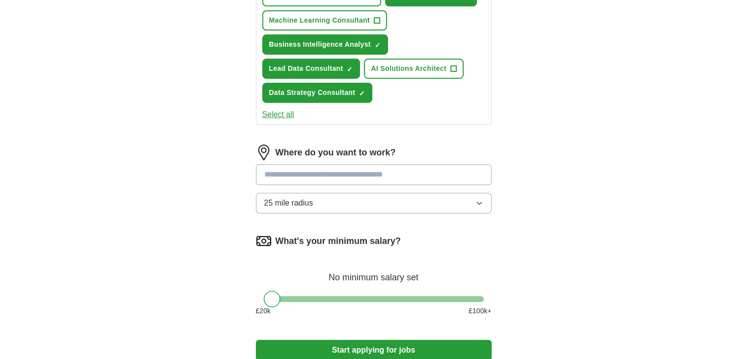 The height and width of the screenshot is (359, 747). Describe the element at coordinates (408, 68) in the screenshot. I see `span: AI Solutions Architect` at that location.